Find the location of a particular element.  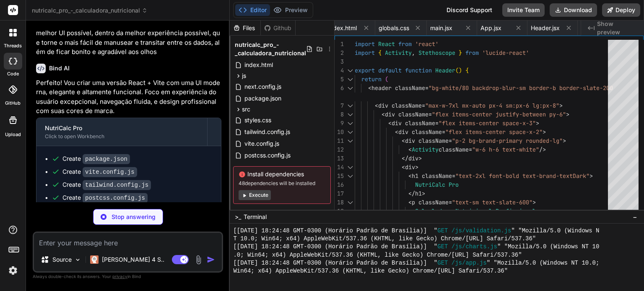

span: /js/charts.js is located at coordinates (474, 246).